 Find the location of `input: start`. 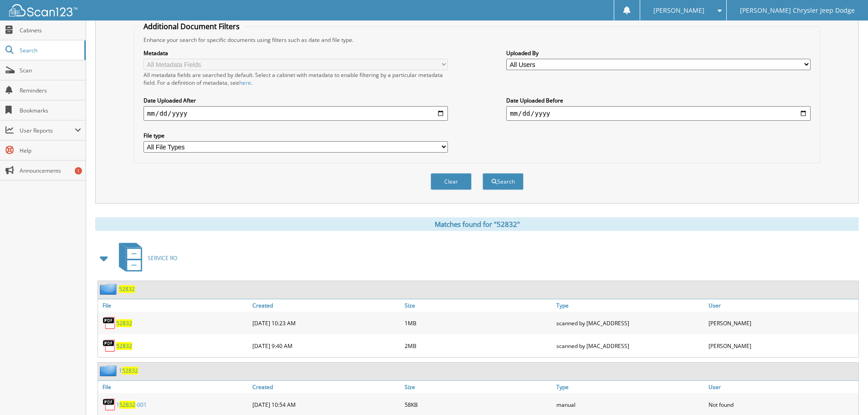

input: start is located at coordinates (296, 114).